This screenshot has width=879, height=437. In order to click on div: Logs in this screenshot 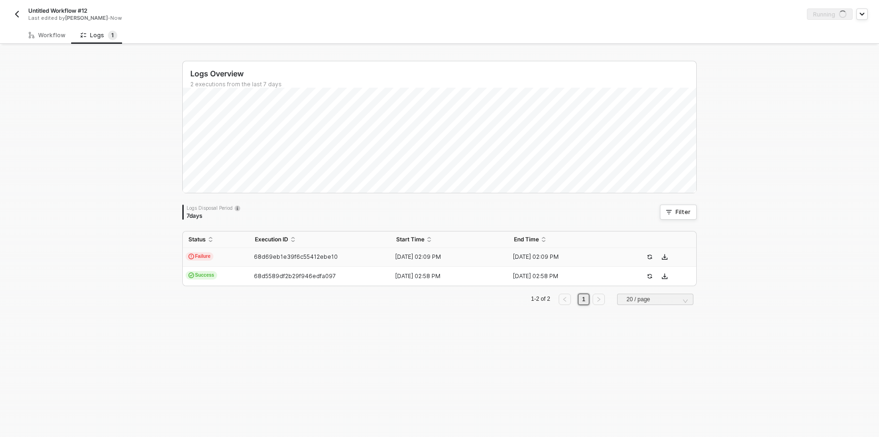, I will do `click(99, 35)`.